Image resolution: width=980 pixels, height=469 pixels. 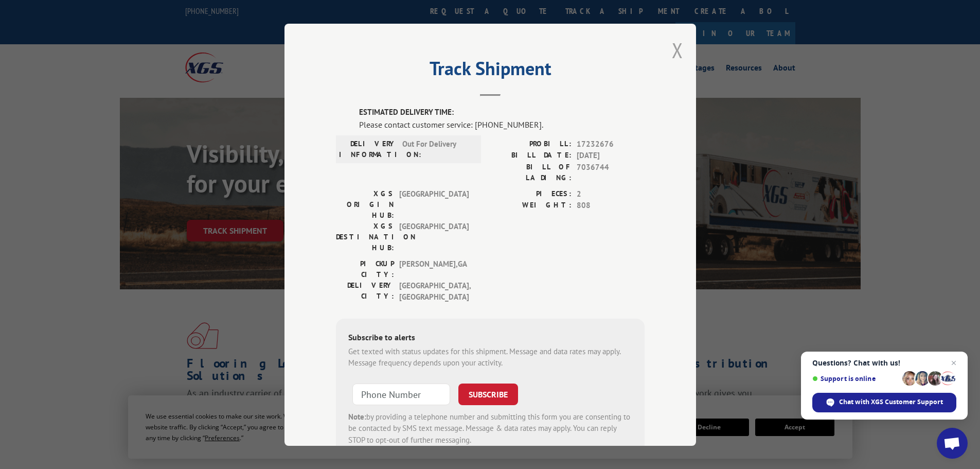 What do you see at coordinates (856, 378) in the screenshot?
I see `span: Support is online` at bounding box center [856, 378].